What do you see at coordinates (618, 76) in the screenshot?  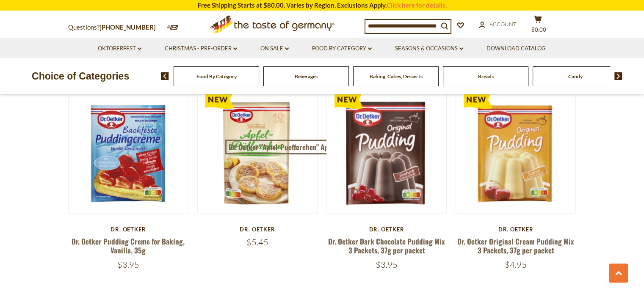 I see `img: next arrow` at bounding box center [618, 76].